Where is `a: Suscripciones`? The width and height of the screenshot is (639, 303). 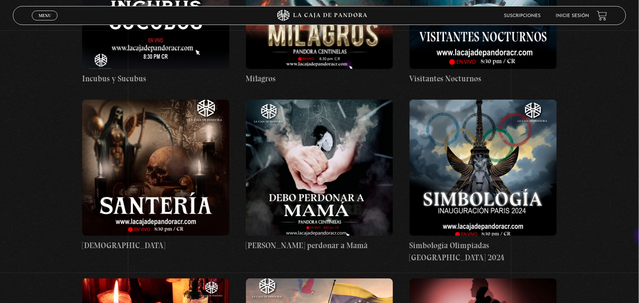
a: Suscripciones is located at coordinates (523, 16).